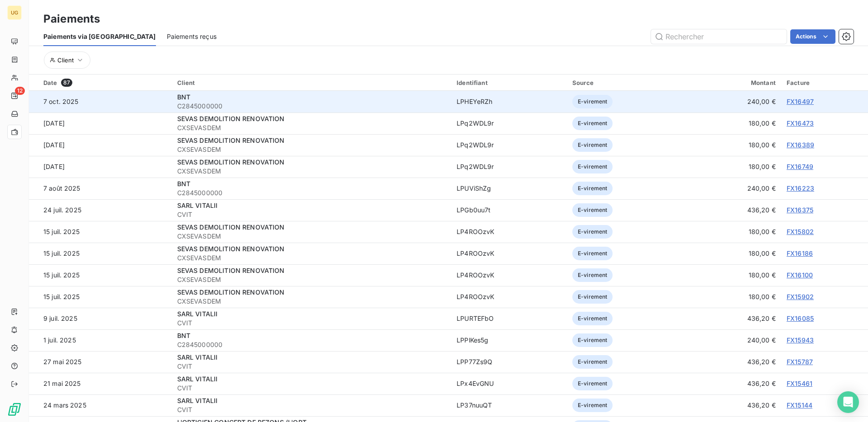  I want to click on div: Date, so click(105, 82).